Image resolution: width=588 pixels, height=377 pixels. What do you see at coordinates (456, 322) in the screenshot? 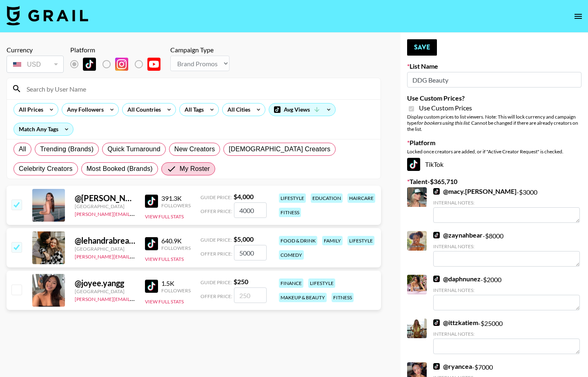
I see `a: @ittzkatiem` at bounding box center [456, 322].